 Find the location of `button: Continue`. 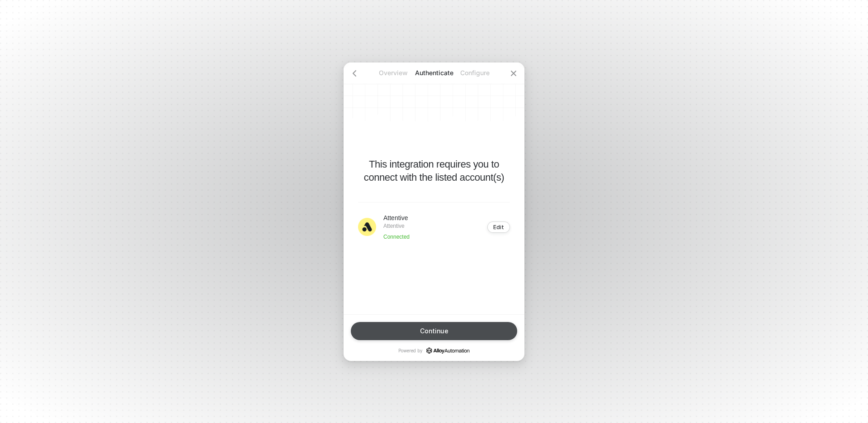

button: Continue is located at coordinates (434, 331).